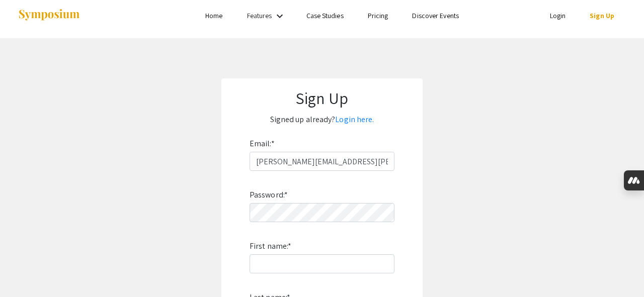 The image size is (644, 297). I want to click on a: Case Studies, so click(325, 15).